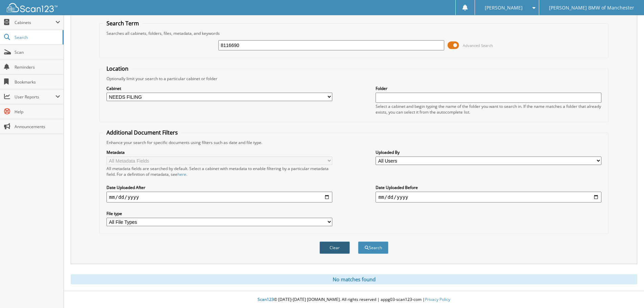 The width and height of the screenshot is (644, 308). I want to click on label: Date Uploaded After, so click(219, 187).